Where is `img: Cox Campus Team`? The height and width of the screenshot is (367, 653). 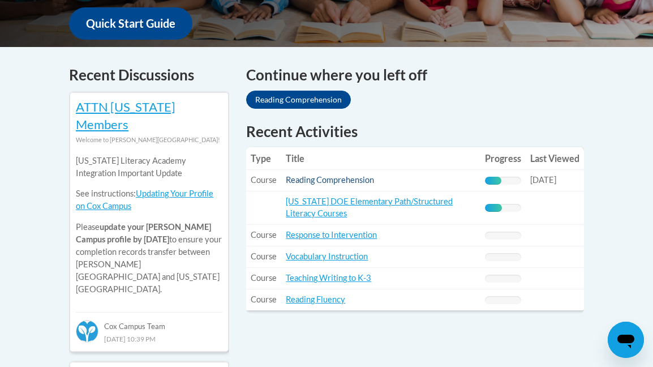 img: Cox Campus Team is located at coordinates (87, 331).